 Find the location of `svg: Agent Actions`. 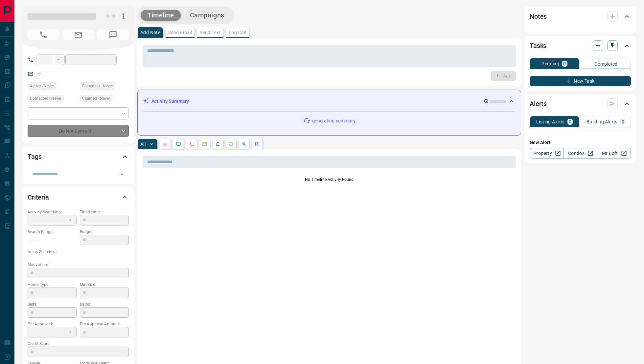

svg: Agent Actions is located at coordinates (258, 144).